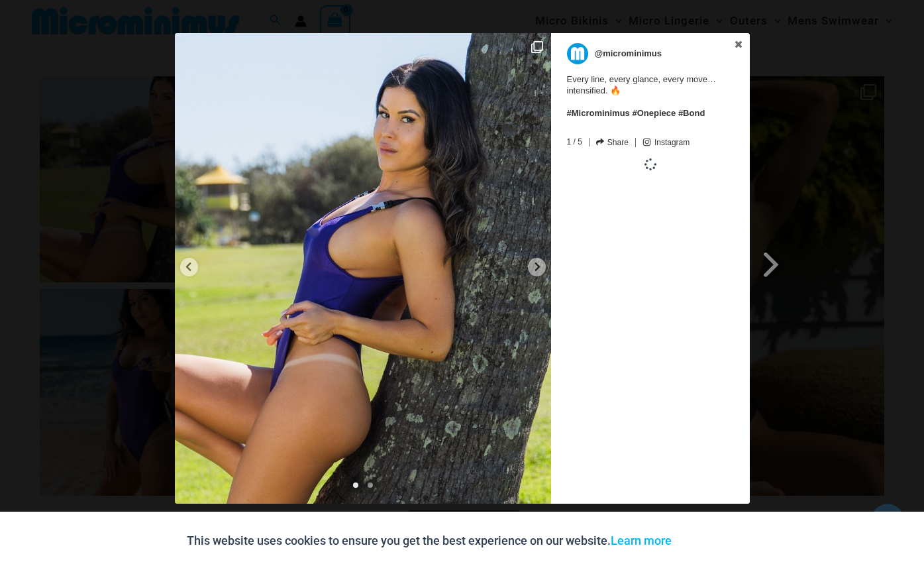 Image resolution: width=924 pixels, height=570 pixels. I want to click on img: microminimus.jpg, so click(578, 54).